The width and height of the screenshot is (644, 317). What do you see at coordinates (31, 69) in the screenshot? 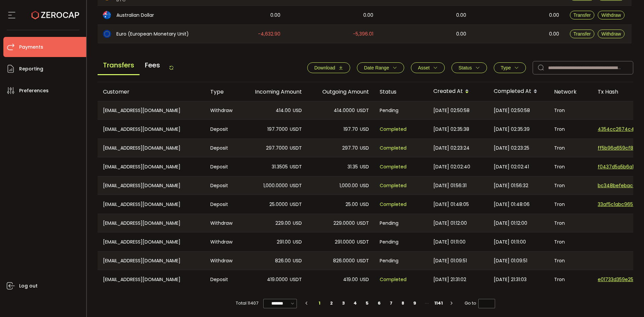
I see `span: Reporting` at bounding box center [31, 69].